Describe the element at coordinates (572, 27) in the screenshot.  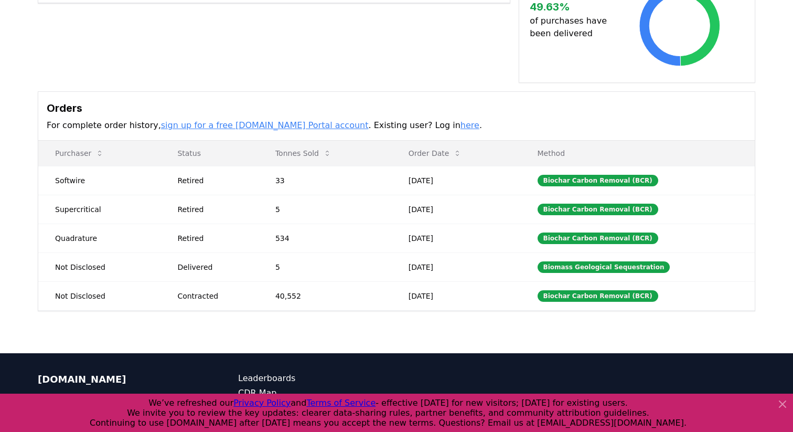
I see `p: of purchases have been delivered` at that location.